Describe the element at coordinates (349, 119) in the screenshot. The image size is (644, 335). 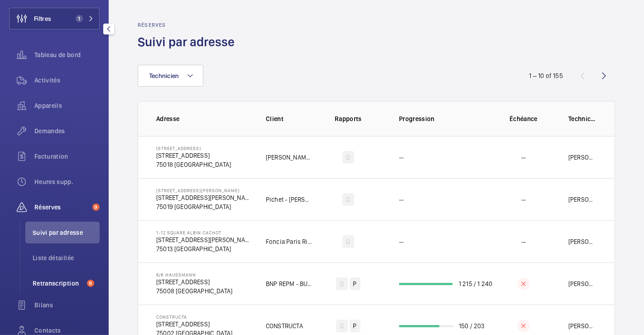
I see `p: Rapports` at that location.